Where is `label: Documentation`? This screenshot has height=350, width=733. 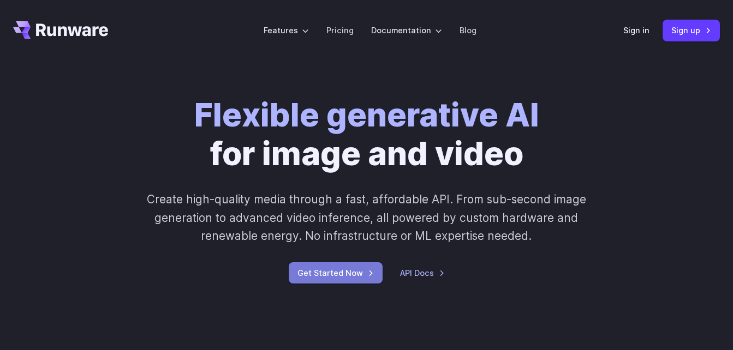 label: Documentation is located at coordinates (407, 30).